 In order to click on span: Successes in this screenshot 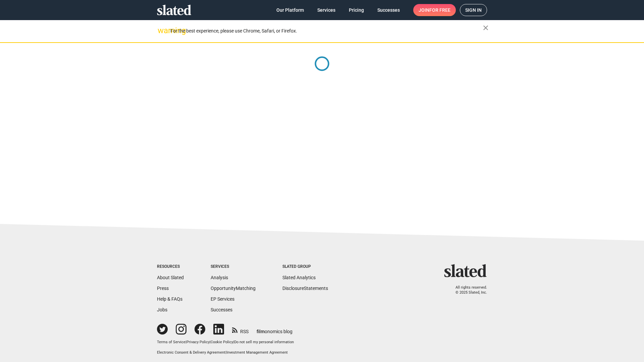, I will do `click(388, 10)`.